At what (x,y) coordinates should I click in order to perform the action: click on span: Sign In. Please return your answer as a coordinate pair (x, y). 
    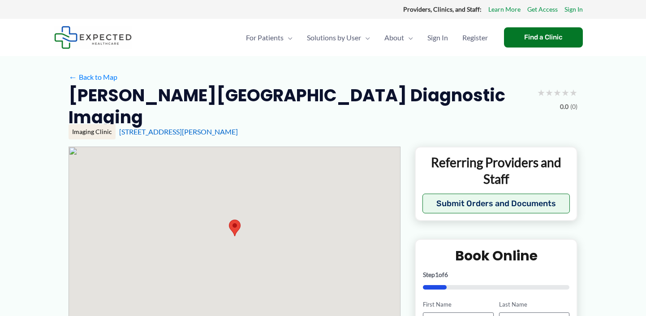
    Looking at the image, I should click on (438, 38).